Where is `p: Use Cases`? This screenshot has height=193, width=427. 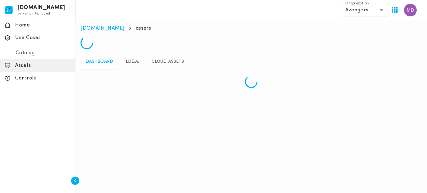 p: Use Cases is located at coordinates (43, 38).